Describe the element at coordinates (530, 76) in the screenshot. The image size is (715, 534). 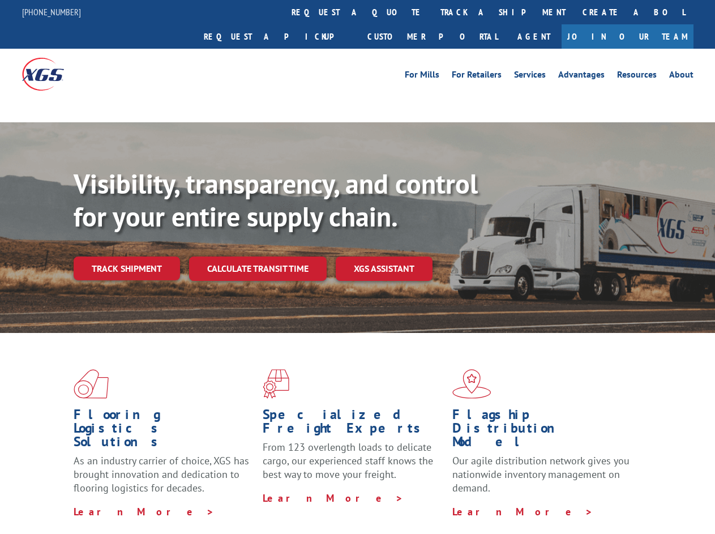
I see `a: Services` at that location.